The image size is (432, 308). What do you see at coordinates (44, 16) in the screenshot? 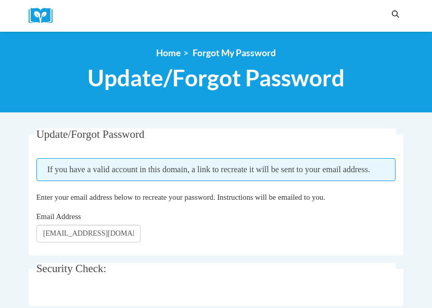
I see `a: Cox Campus` at bounding box center [44, 16].